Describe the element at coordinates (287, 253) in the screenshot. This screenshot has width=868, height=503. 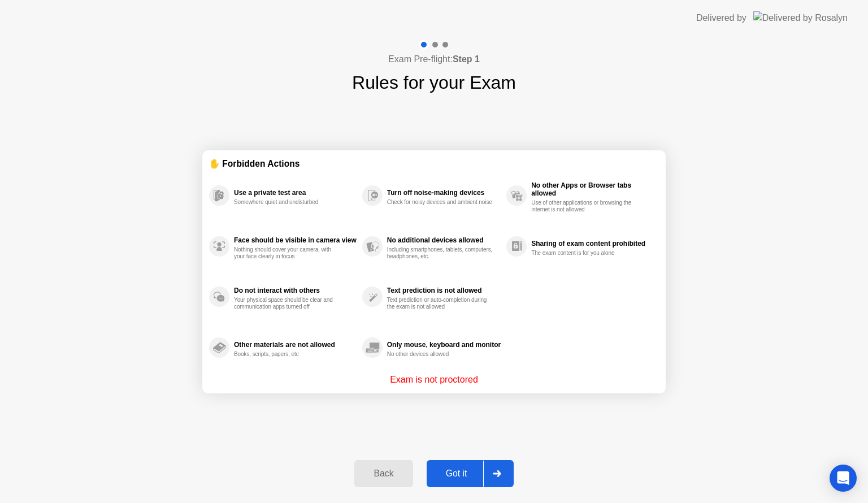
I see `div: Nothing should cover your camera, with your face clearly in focus` at that location.